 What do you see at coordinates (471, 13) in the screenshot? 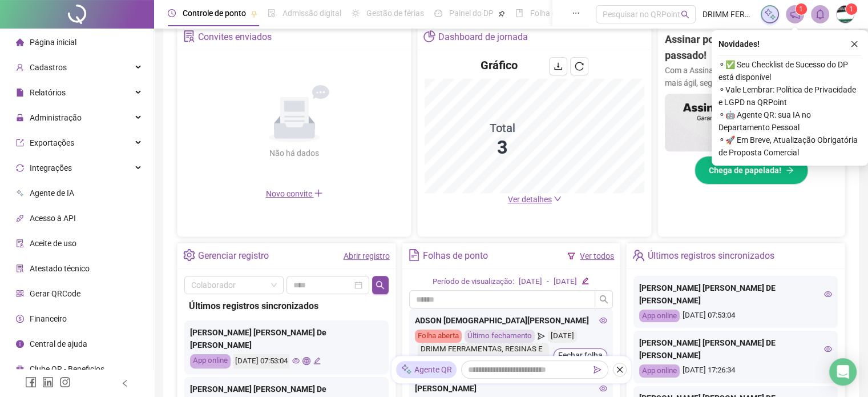
I see `span: Painel do DP` at bounding box center [471, 13].